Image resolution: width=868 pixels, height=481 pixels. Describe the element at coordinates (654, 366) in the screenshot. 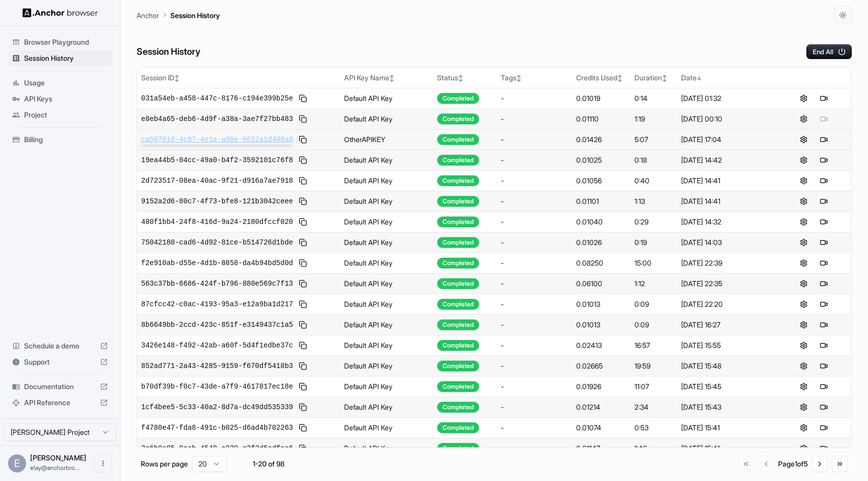

I see `div: 19:59` at that location.